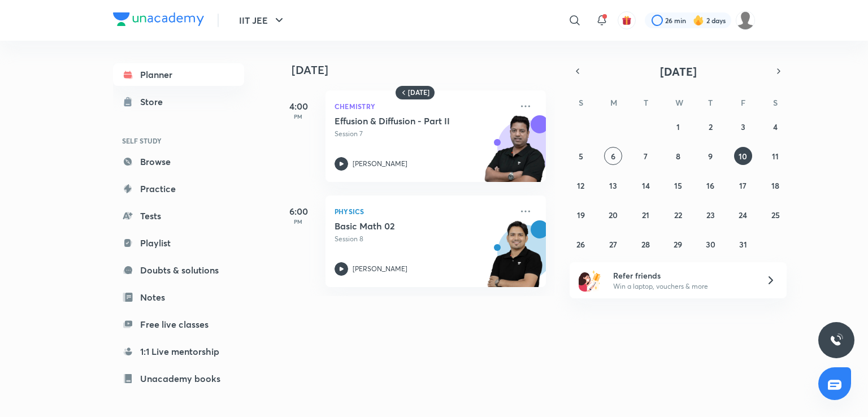 This screenshot has width=868, height=417. Describe the element at coordinates (742, 156) in the screenshot. I see `abbr: October 10, 2025` at that location.